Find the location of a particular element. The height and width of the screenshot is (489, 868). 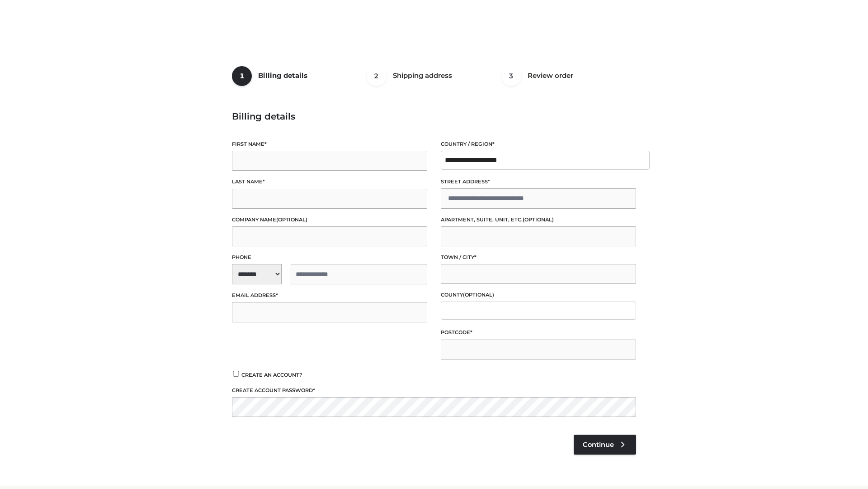

span: Billing details is located at coordinates (282, 75).